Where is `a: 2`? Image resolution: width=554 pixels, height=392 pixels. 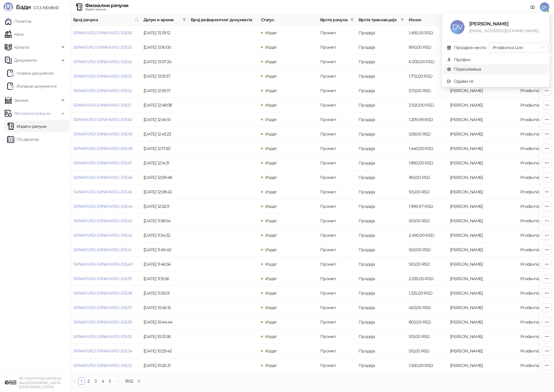
a: 2 is located at coordinates (89, 381).